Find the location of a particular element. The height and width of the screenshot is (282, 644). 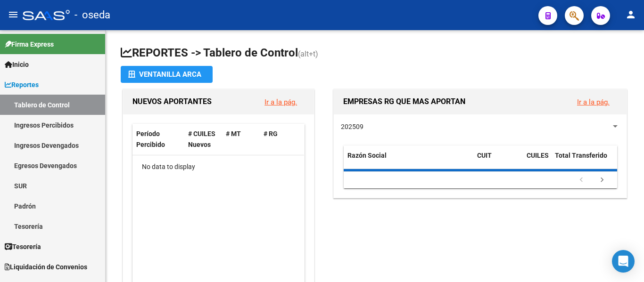

div: No data to display is located at coordinates (218, 168).